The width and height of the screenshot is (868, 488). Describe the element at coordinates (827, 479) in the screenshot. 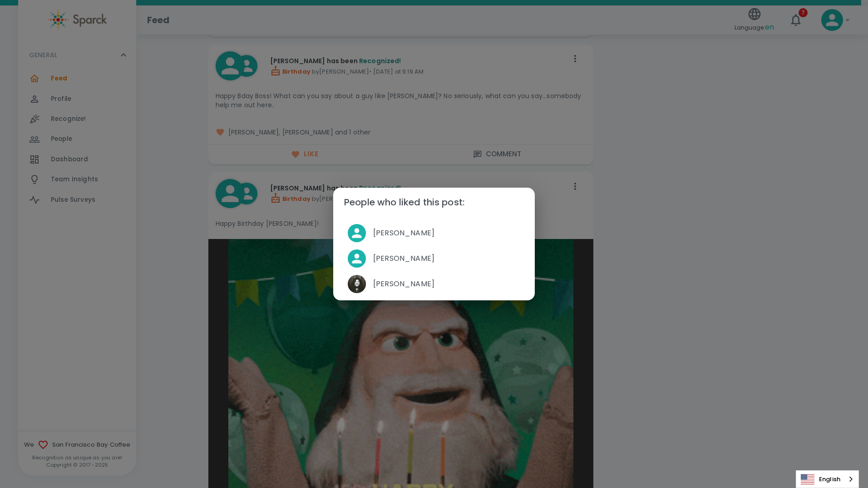

I see `a: English` at that location.